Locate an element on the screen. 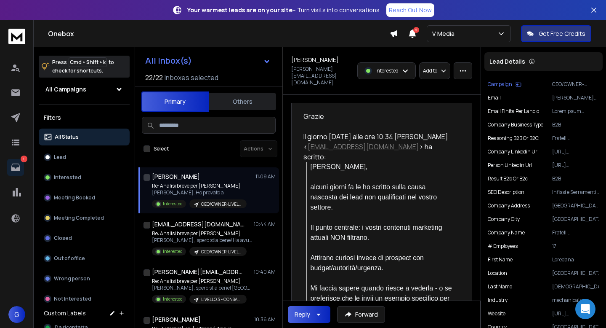 The height and width of the screenshot is (328, 606). div: Open Intercom Messenger is located at coordinates (586, 309).